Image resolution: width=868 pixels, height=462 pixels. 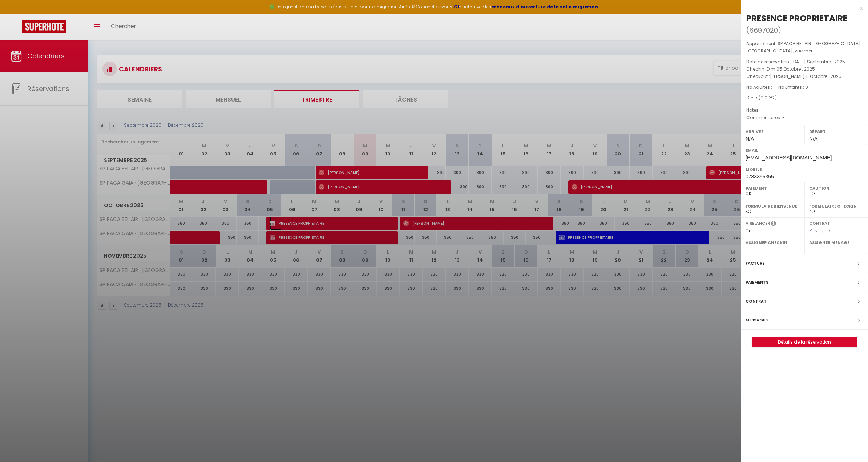 What do you see at coordinates (791, 69) in the screenshot?
I see `span: Dim 05 Octobre . 2025` at bounding box center [791, 69].